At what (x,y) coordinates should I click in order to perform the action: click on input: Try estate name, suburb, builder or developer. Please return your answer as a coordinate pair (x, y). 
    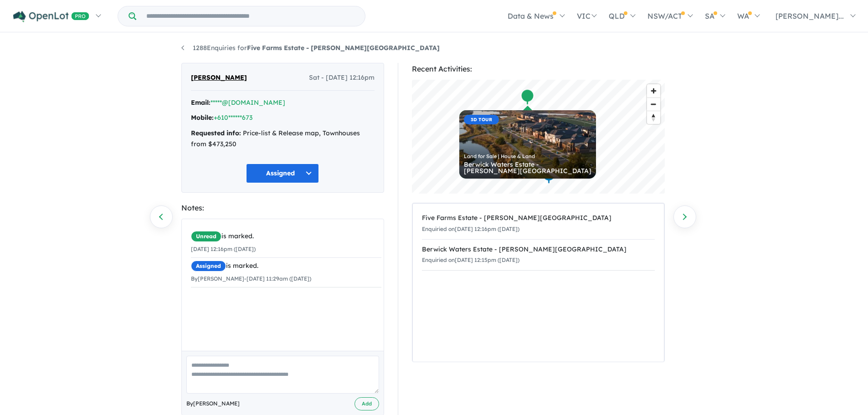
    Looking at the image, I should click on (251, 16).